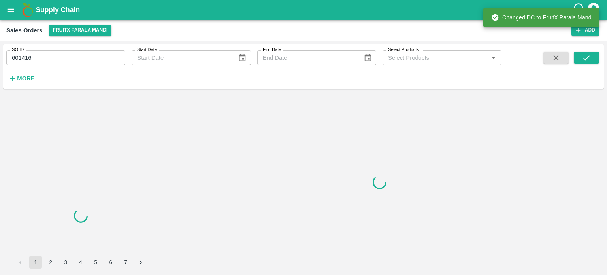  Describe the element at coordinates (36, 262) in the screenshot. I see `button: page 1` at that location.